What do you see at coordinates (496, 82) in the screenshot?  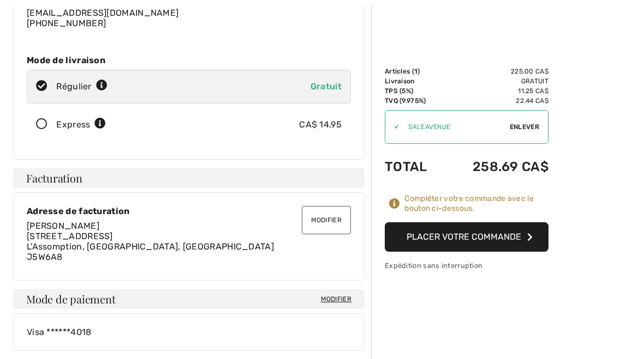 I see `td: Gratuit` at bounding box center [496, 82].